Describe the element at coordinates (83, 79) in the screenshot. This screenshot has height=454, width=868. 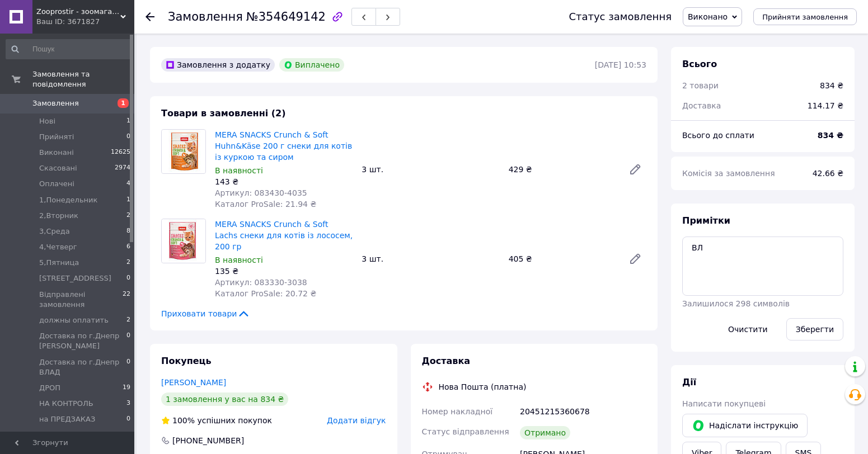
I see `span: Замовлення та повідомлення` at that location.